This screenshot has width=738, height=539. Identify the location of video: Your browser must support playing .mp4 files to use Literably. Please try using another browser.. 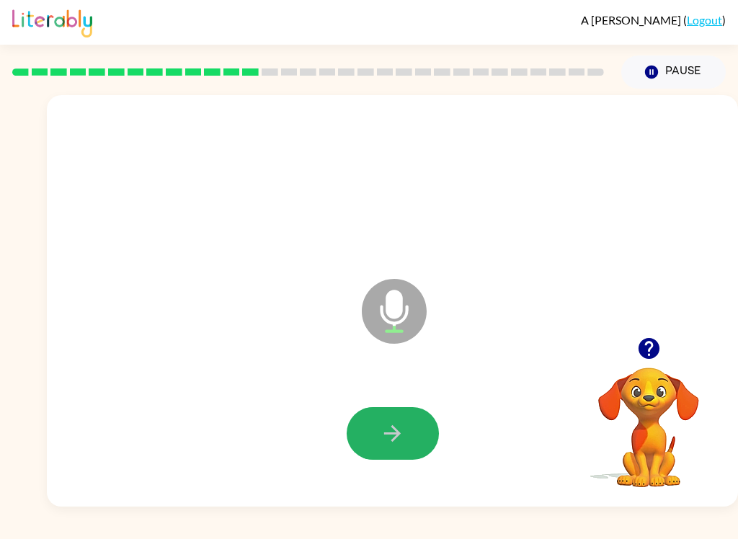
(648, 417).